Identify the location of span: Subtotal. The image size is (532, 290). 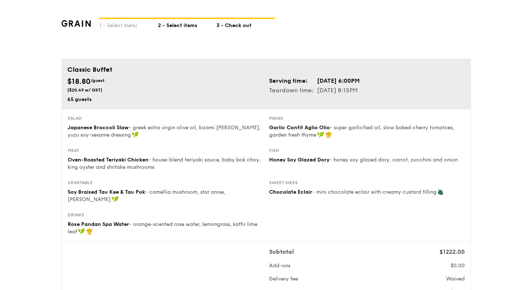
(282, 251).